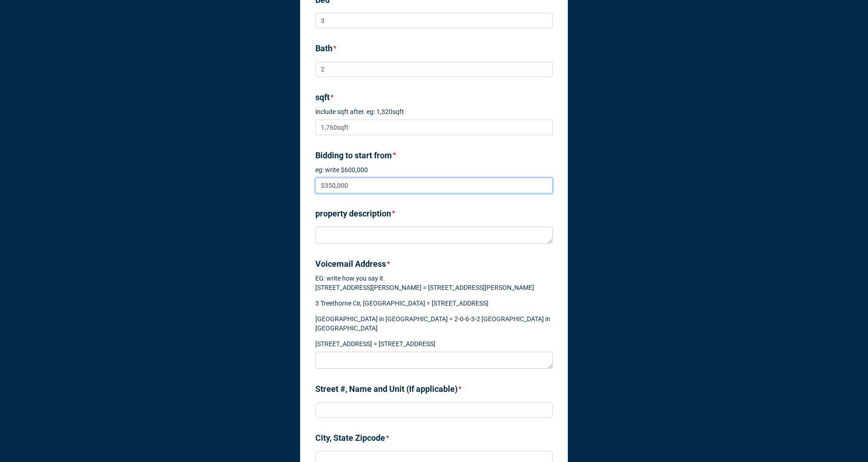  I want to click on label: Street #, Name and Unit (If applicable), so click(386, 389).